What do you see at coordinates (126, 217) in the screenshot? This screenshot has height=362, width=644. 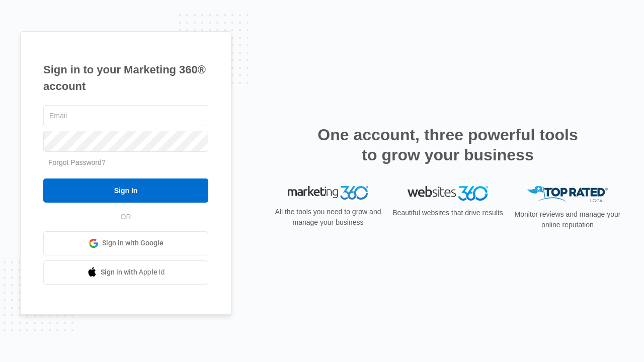 I see `span: OR` at bounding box center [126, 217].